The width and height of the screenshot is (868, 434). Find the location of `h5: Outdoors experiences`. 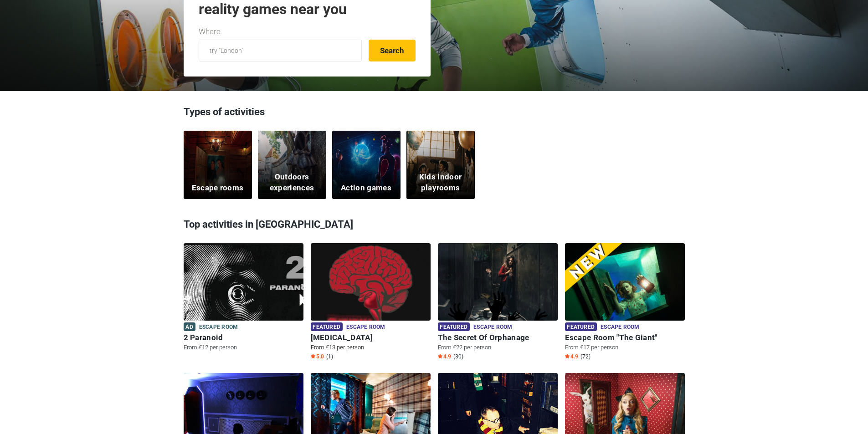

h5: Outdoors experiences is located at coordinates (291, 183).